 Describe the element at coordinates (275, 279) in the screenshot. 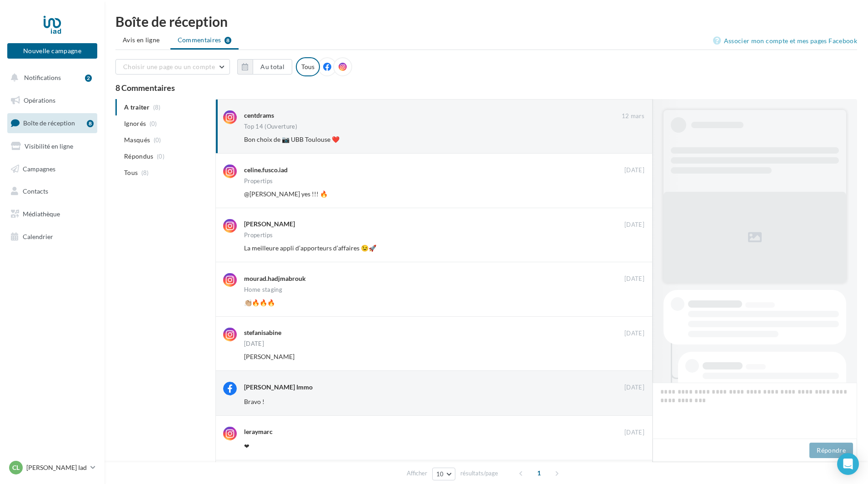

I see `div: mourad.hadjmabrouk` at that location.